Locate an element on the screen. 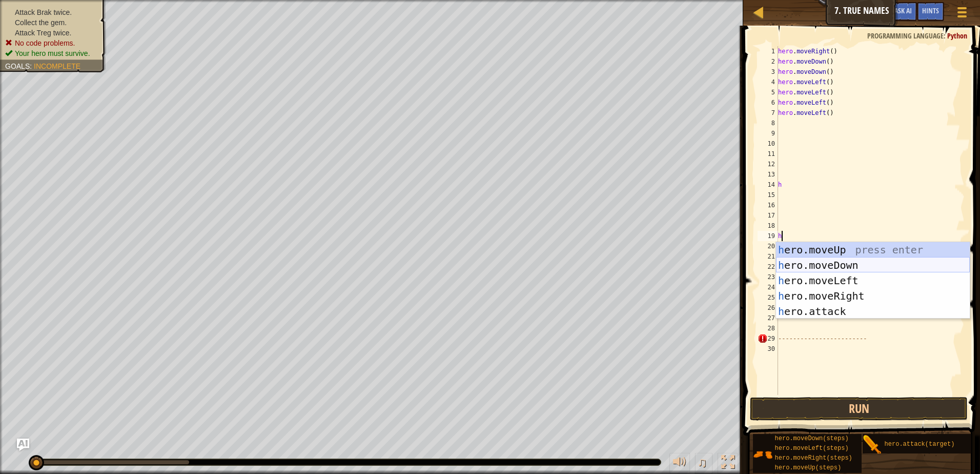 This screenshot has height=474, width=980. div: 12 is located at coordinates (767, 164).